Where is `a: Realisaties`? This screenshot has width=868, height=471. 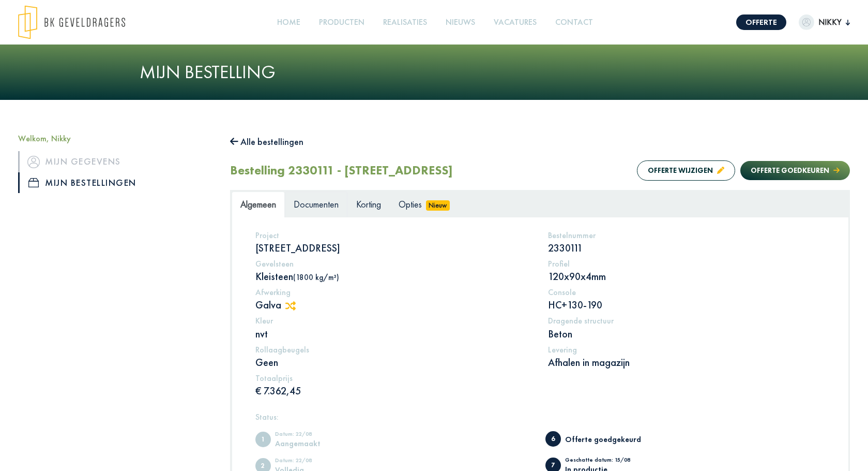
a: Realisaties is located at coordinates (405, 22).